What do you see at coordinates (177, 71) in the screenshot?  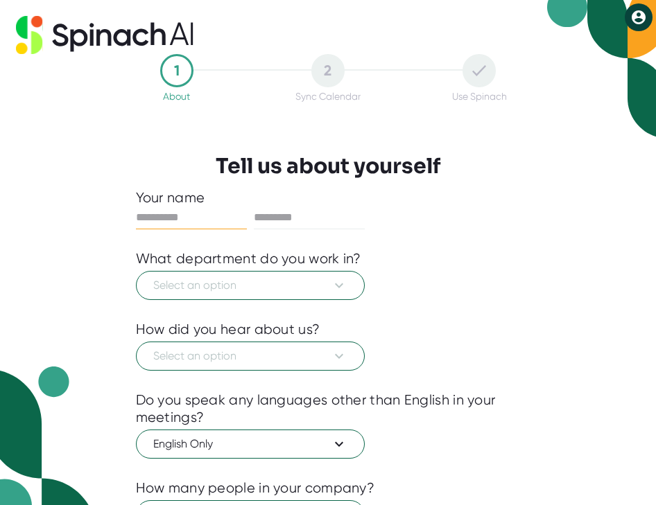 I see `div: 1` at bounding box center [177, 71].